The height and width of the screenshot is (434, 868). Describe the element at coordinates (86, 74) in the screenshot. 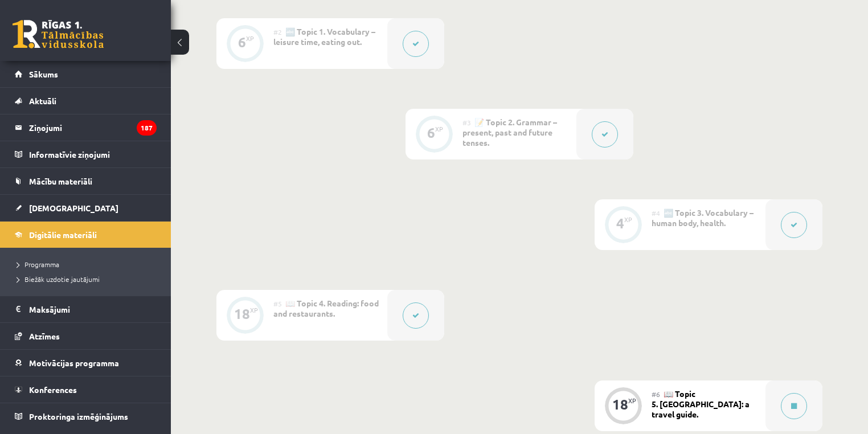

I see `a: Sākums` at that location.